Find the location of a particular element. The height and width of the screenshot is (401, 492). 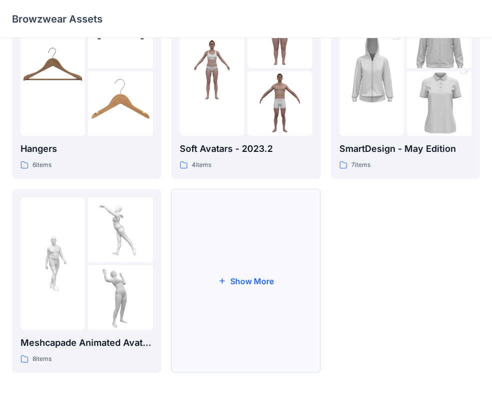

p: 8 items is located at coordinates (42, 359).